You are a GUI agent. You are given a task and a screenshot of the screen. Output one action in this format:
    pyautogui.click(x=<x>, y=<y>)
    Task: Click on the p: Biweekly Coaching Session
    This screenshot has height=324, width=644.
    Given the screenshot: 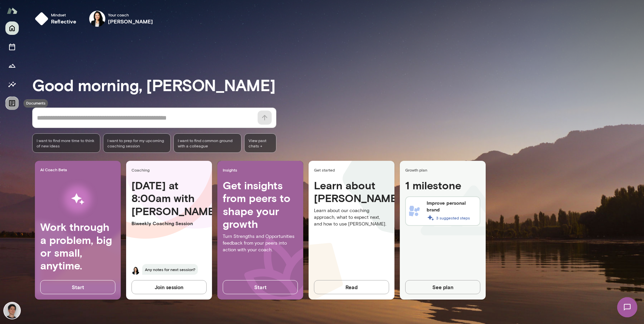 What is the action you would take?
    pyautogui.click(x=169, y=224)
    